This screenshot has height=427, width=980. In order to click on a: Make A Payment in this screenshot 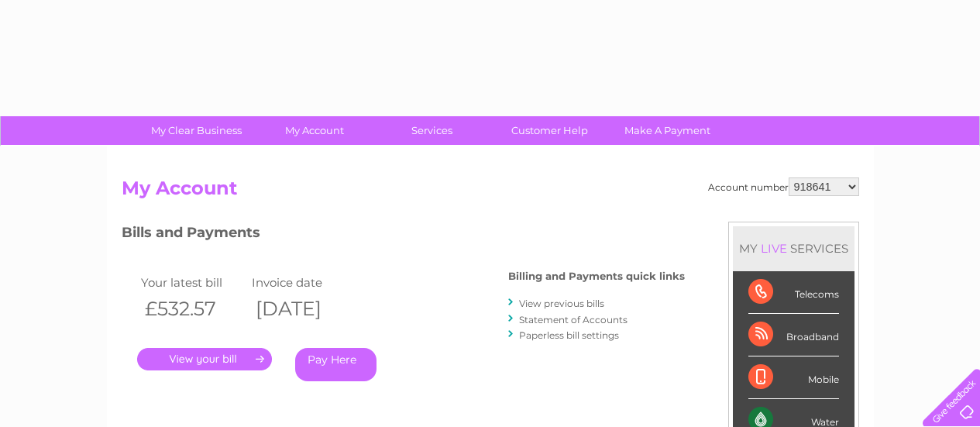, I will do `click(667, 131)`.